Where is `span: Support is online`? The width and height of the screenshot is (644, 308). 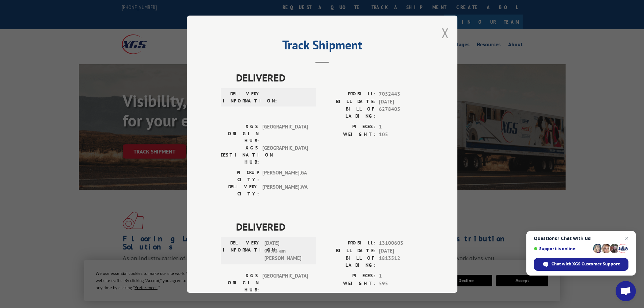
span: Support is online is located at coordinates (562, 248).